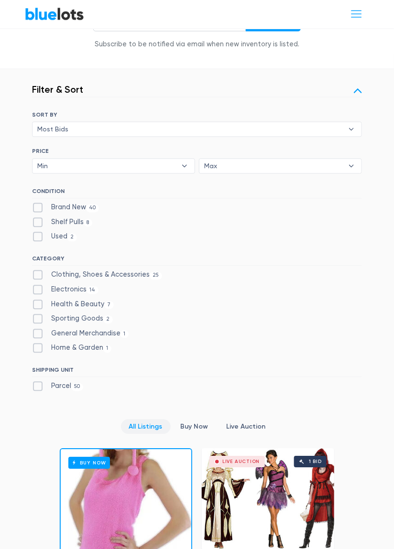 This screenshot has width=394, height=549. I want to click on span: Max, so click(273, 166).